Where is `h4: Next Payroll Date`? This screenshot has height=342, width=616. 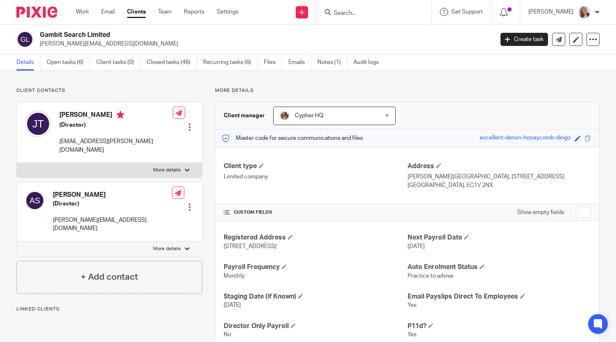
h4: Next Payroll Date is located at coordinates (499, 237).